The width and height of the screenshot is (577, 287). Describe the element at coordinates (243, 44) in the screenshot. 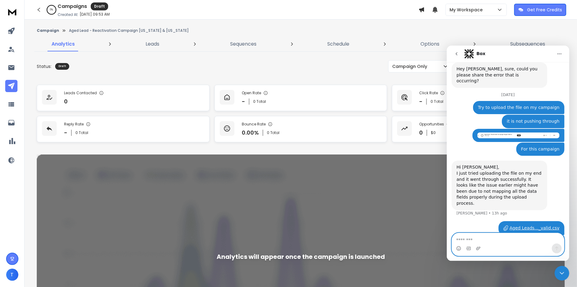

I see `p: Sequences` at that location.